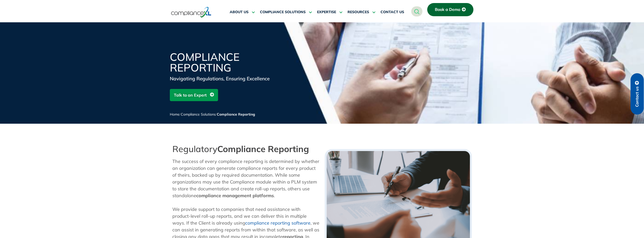 This screenshot has height=238, width=644. I want to click on span: ABOUT US, so click(239, 12).